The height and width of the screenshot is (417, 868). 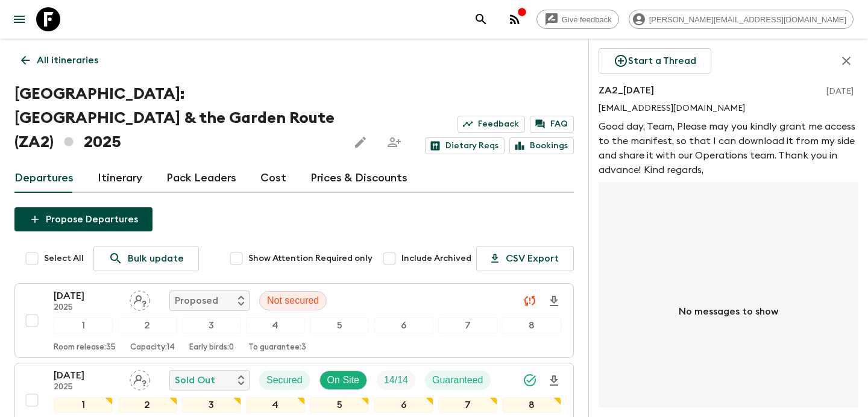 I want to click on a: Bulk update, so click(x=146, y=259).